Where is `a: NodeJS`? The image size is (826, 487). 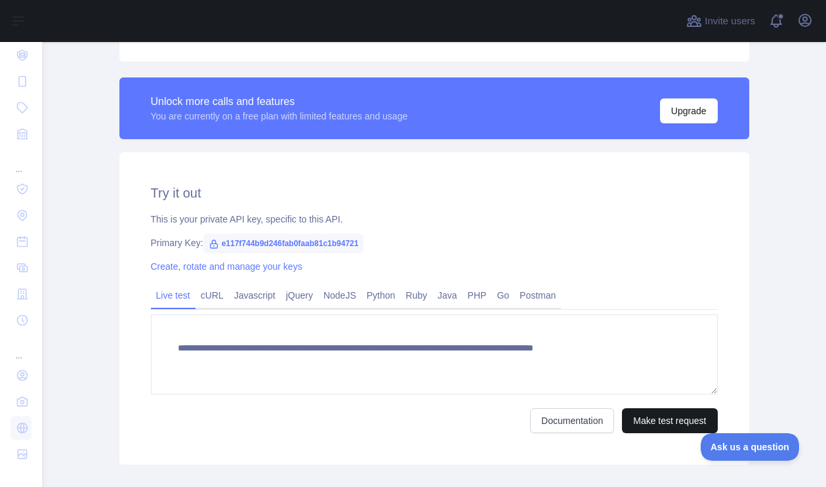
a: NodeJS is located at coordinates (340, 295).